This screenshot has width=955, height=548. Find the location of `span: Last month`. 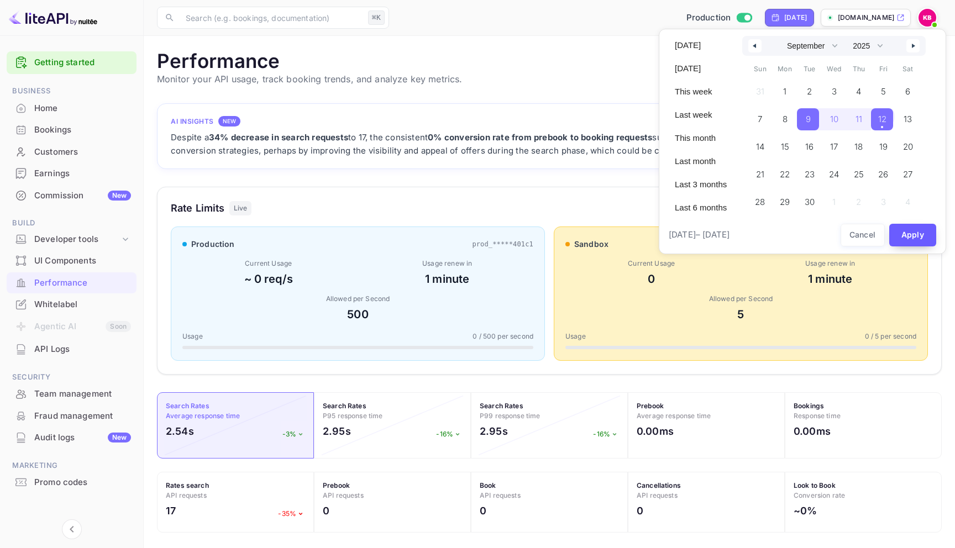

span: Last month is located at coordinates (701, 161).